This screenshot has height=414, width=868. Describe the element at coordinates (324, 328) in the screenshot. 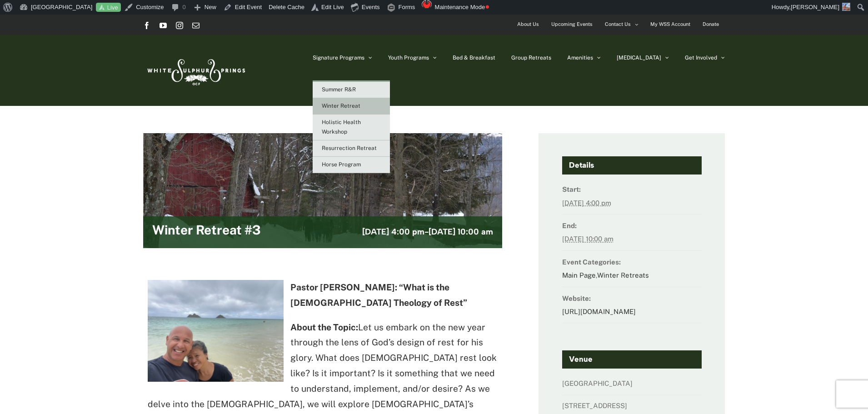

I see `strong: About the Topic:` at that location.